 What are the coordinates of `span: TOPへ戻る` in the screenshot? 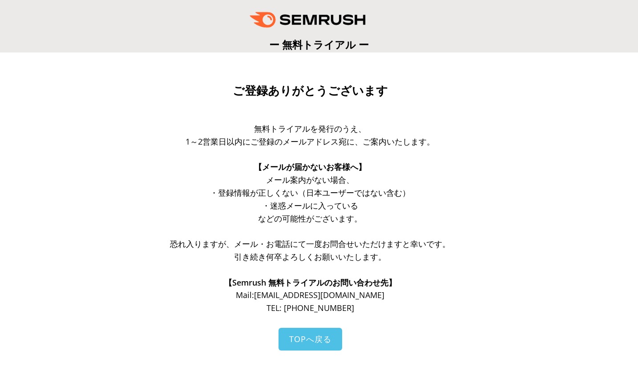 It's located at (310, 339).